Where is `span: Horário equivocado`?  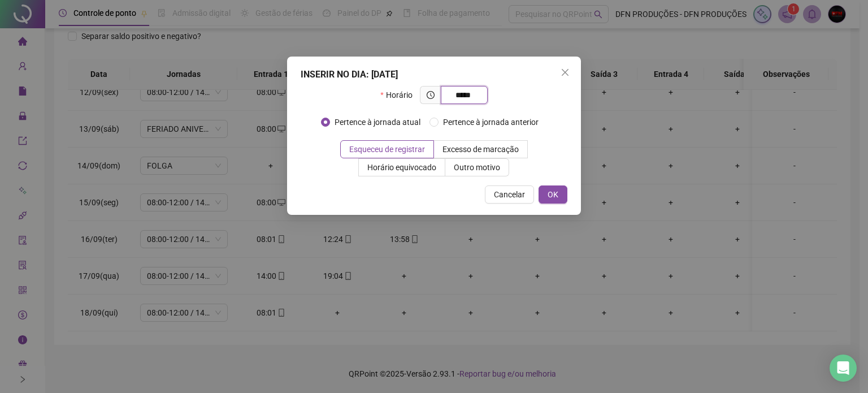
span: Horário equivocado is located at coordinates (401, 167).